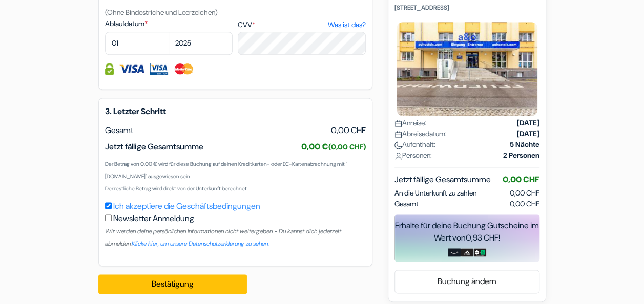 The width and height of the screenshot is (644, 304). Describe the element at coordinates (466, 253) in the screenshot. I see `img: adidas-card.png` at that location.